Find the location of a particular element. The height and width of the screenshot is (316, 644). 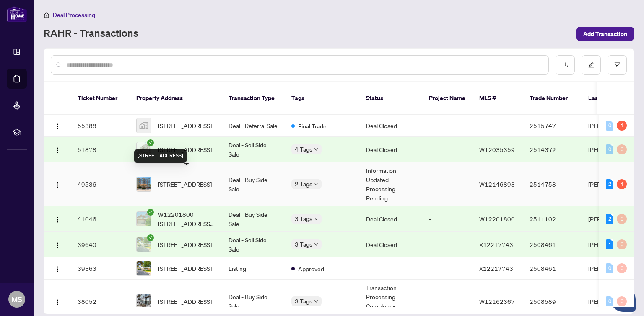

button: Add Transaction is located at coordinates (605, 34).